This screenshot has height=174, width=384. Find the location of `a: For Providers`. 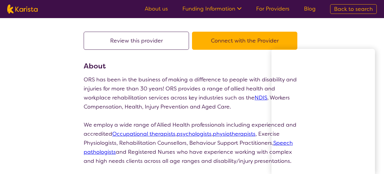

a: For Providers is located at coordinates (273, 9).